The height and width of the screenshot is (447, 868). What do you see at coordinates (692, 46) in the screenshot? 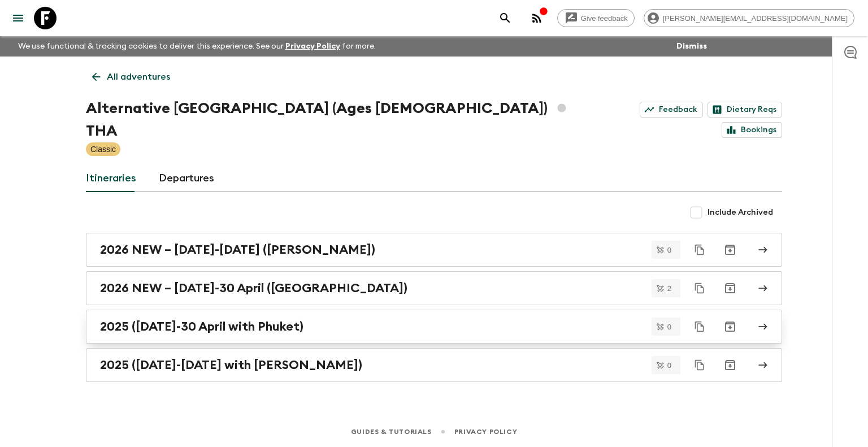
I see `button: Dismiss` at bounding box center [692, 46].